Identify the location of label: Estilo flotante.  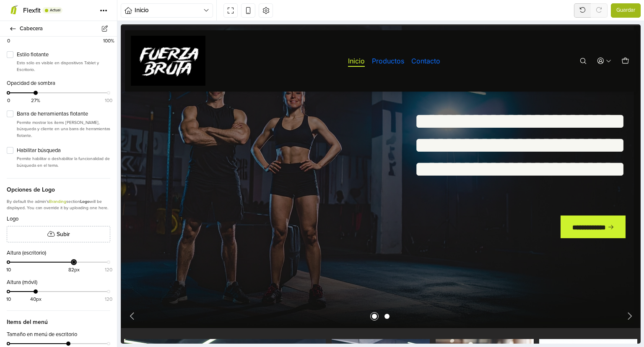
(63, 55).